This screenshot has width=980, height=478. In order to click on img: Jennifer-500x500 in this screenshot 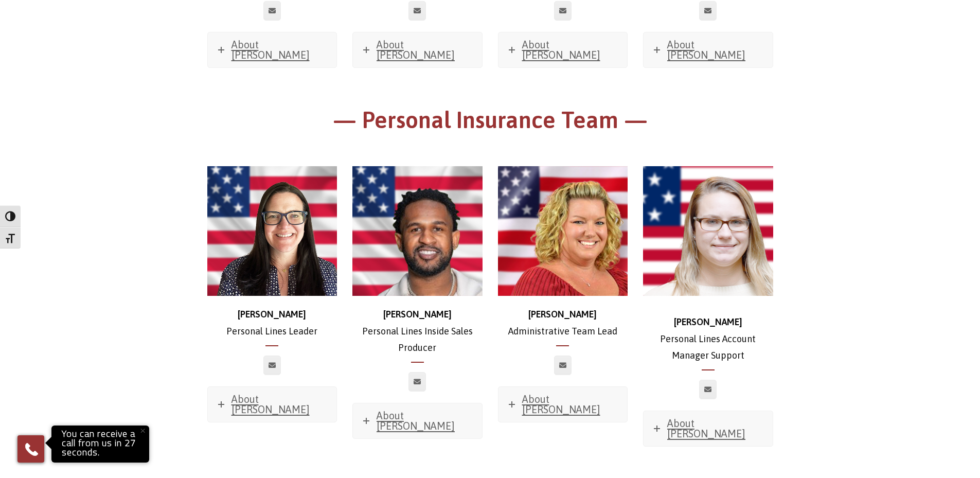, I will do `click(272, 231)`.